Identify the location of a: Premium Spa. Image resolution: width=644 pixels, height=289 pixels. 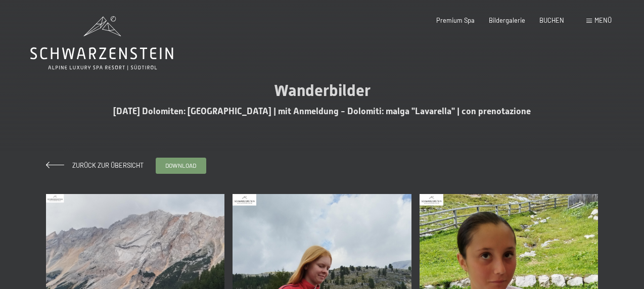
(455, 20).